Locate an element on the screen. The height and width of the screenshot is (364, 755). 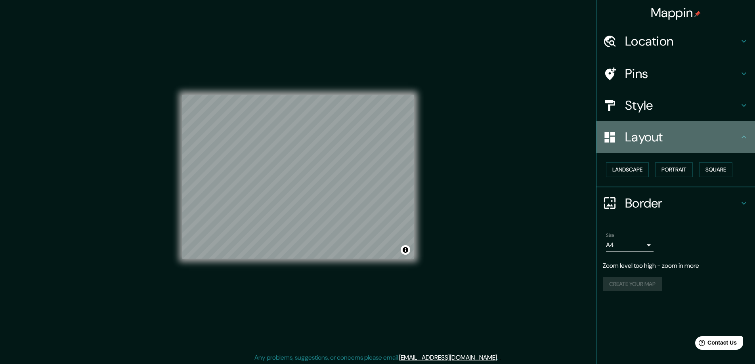
button: Square is located at coordinates (716, 170).